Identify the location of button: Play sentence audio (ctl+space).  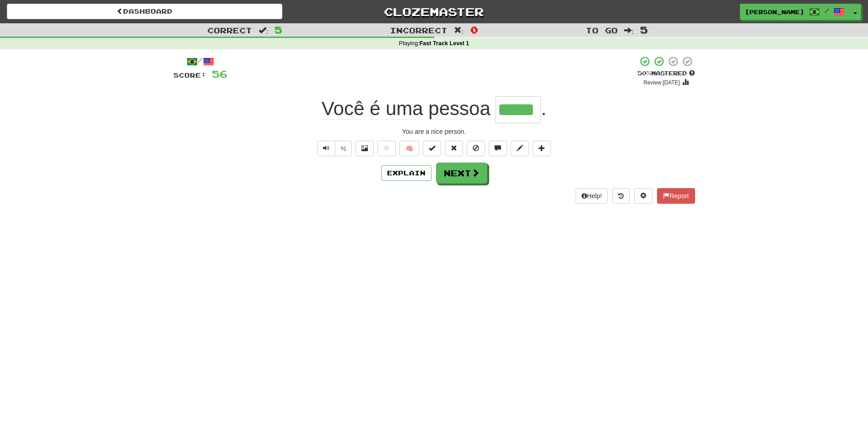
(326, 148).